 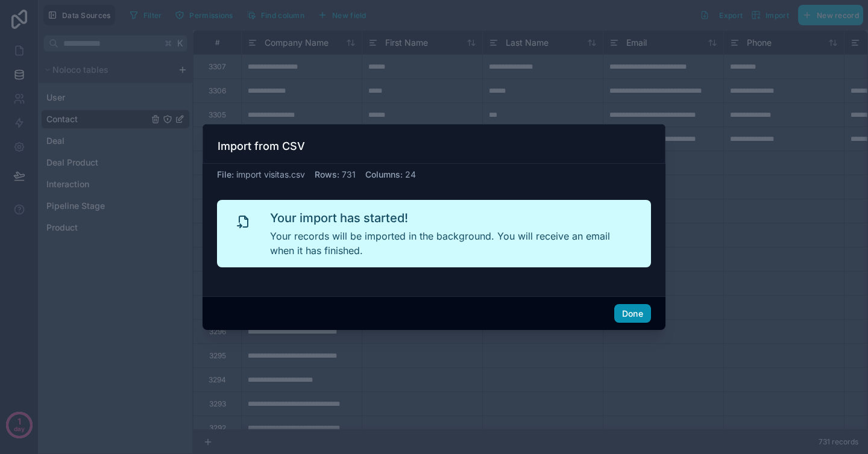 What do you see at coordinates (349, 174) in the screenshot?
I see `span: 731` at bounding box center [349, 174].